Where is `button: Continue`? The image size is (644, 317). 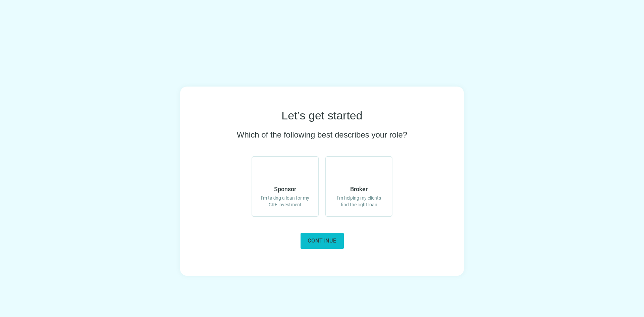
button: Continue is located at coordinates (322, 241).